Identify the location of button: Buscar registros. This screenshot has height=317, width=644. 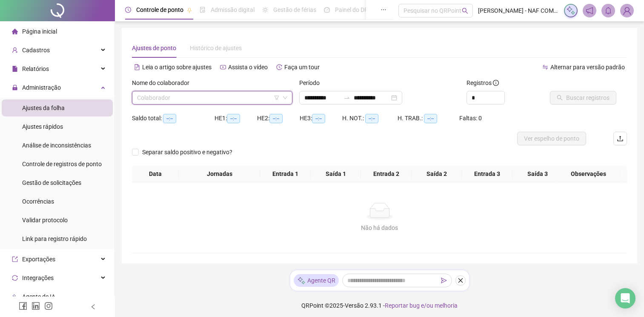
(584, 98).